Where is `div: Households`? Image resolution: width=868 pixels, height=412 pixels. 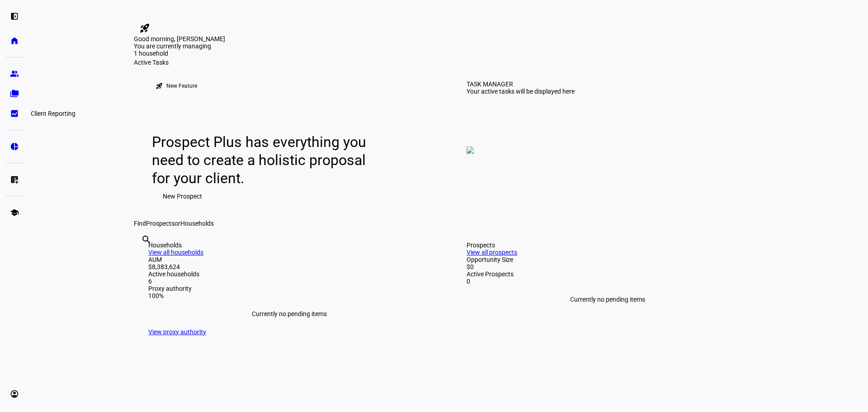 div: Households is located at coordinates (289, 245).